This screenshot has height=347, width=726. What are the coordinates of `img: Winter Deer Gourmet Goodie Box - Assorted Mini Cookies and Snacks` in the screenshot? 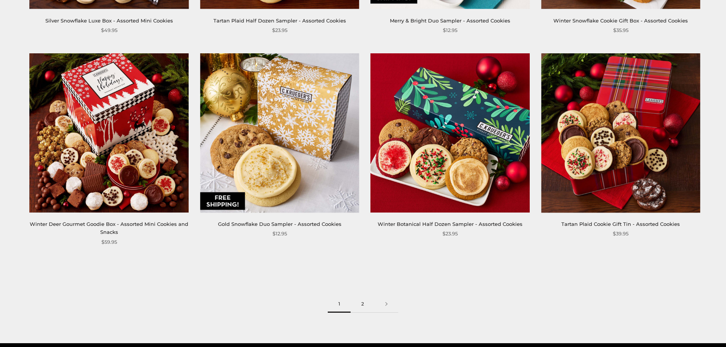 It's located at (109, 133).